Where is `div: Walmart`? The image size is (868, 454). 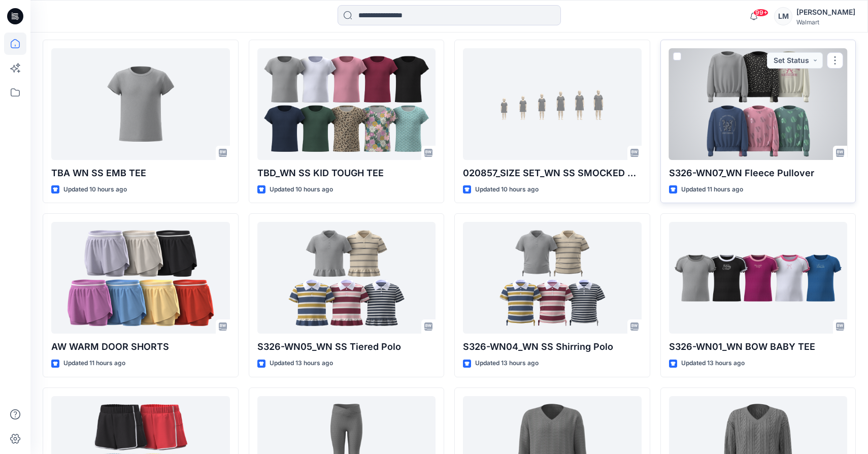
div: Walmart is located at coordinates (826, 22).